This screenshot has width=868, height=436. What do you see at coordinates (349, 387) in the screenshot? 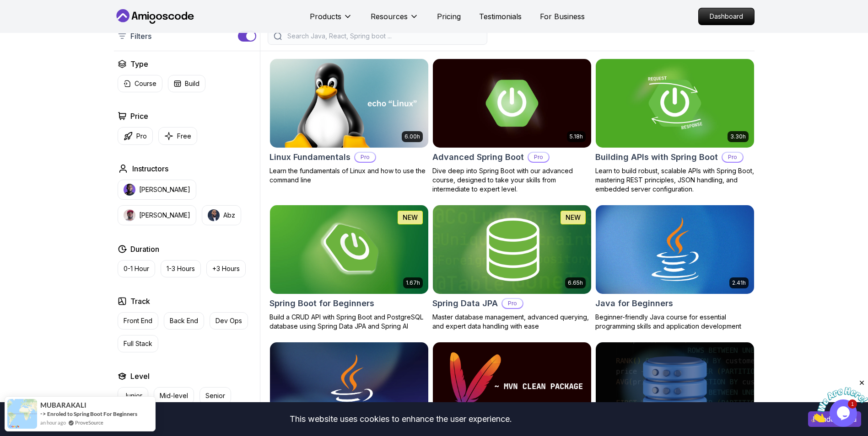
I see `img: Java for Developers card` at bounding box center [349, 387].